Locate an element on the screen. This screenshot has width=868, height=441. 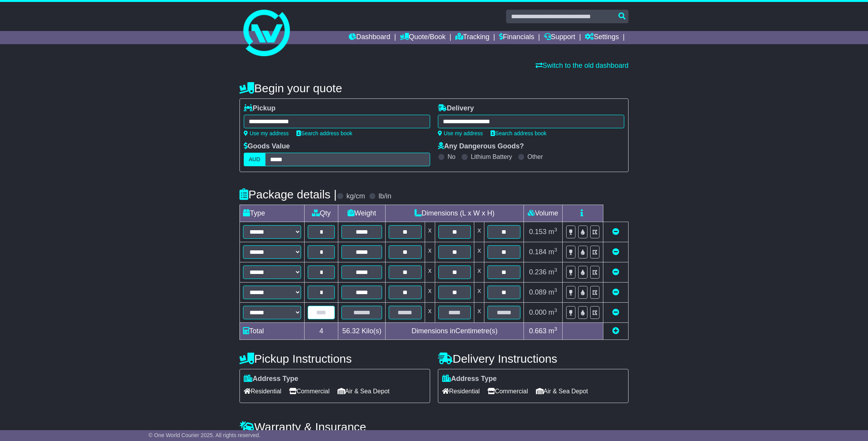
span: 0.089 is located at coordinates (537, 292).